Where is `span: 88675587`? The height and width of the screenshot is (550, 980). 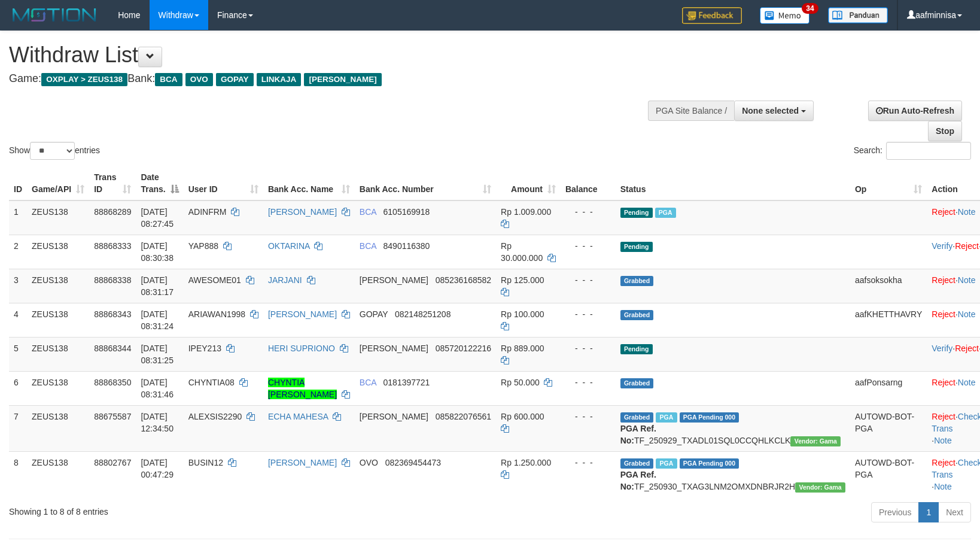 span: 88675587 is located at coordinates (113, 416).